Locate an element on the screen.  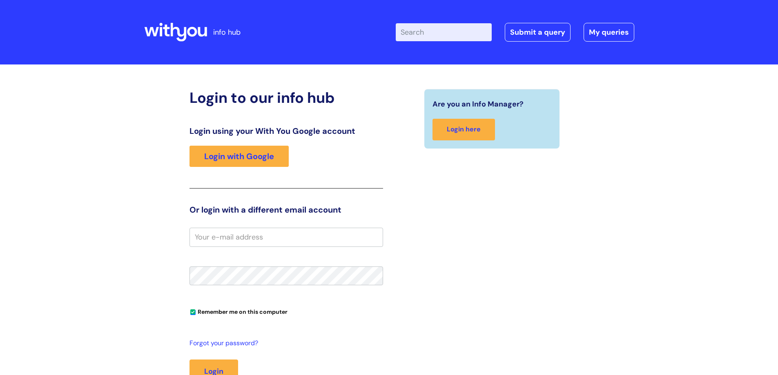
a: My queries is located at coordinates (609, 32).